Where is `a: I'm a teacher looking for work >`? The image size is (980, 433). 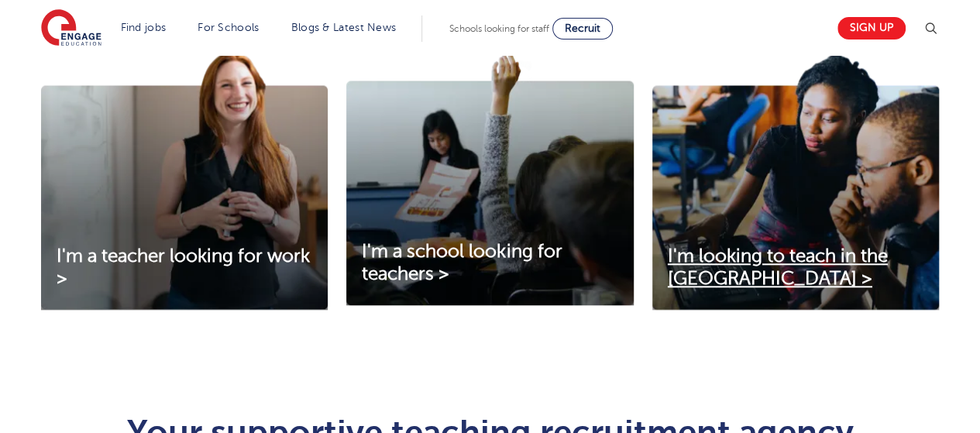
a: I'm a teacher looking for work > is located at coordinates (184, 268).